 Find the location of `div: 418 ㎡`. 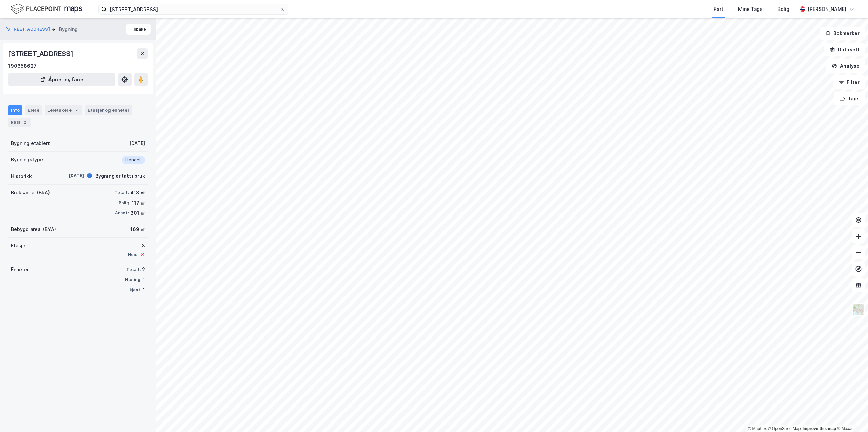

div: 418 ㎡ is located at coordinates (138, 193).